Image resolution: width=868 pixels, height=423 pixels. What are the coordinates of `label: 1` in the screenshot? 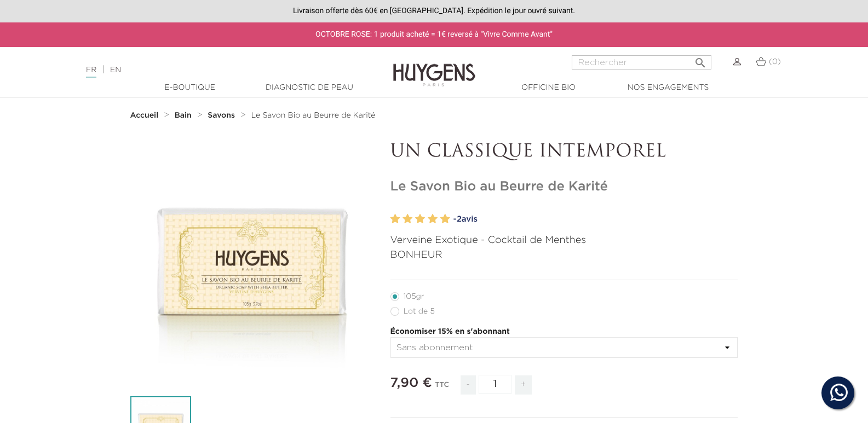 It's located at (395, 219).